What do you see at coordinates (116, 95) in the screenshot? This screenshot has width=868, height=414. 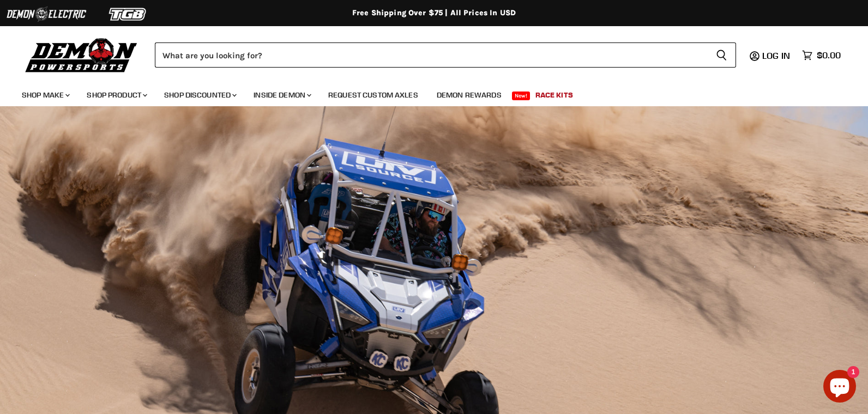 I see `a: Shop Product` at bounding box center [116, 95].